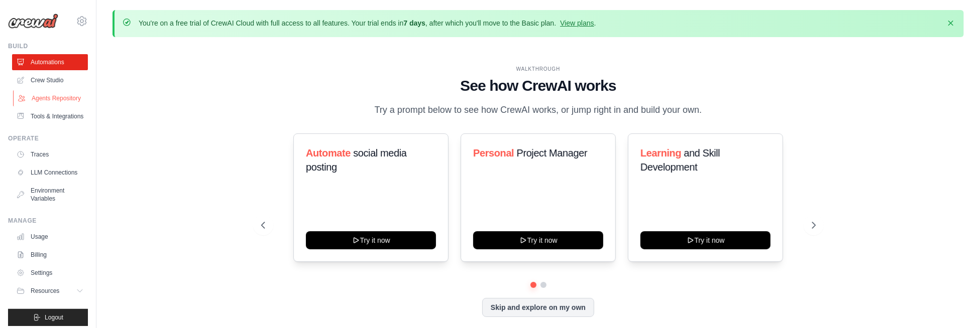 The width and height of the screenshot is (980, 328). I want to click on button: Logout, so click(48, 317).